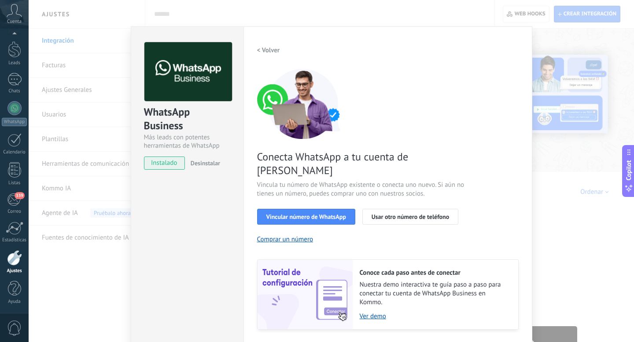 The width and height of the screenshot is (634, 342). Describe the element at coordinates (15, 240) in the screenshot. I see `div: Estadísticas` at that location.